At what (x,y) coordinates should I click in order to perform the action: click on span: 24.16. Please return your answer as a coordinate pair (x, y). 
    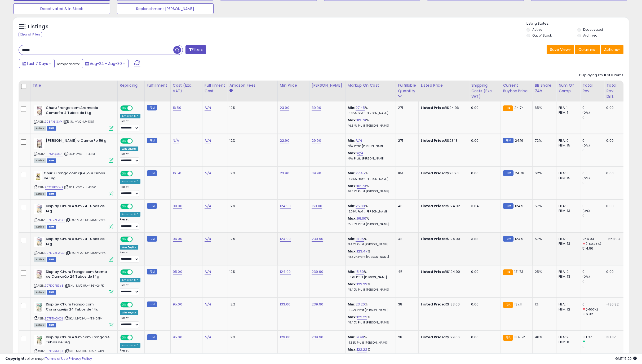
    Looking at the image, I should click on (519, 140).